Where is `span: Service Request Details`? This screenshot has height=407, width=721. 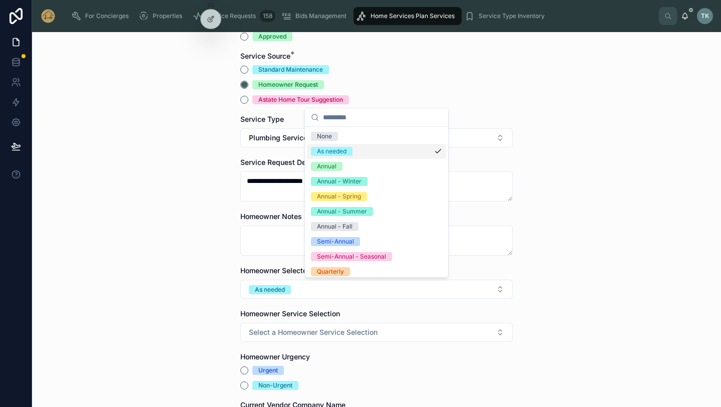
span: Service Request Details is located at coordinates (280, 162).